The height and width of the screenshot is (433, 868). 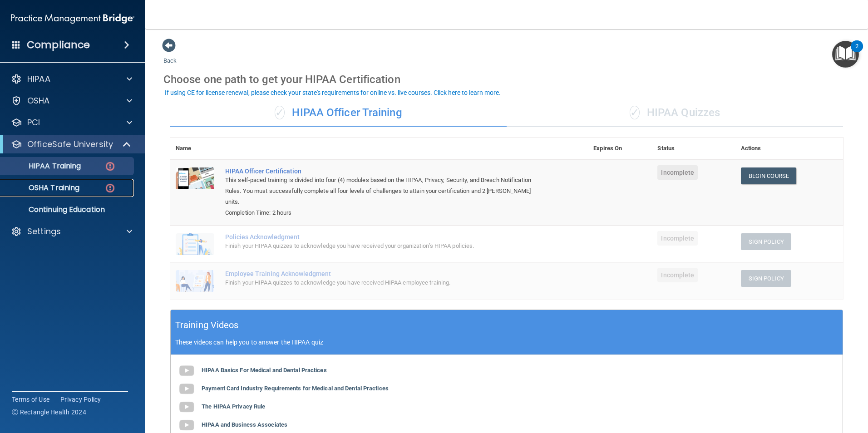 What do you see at coordinates (295, 388) in the screenshot?
I see `b: Payment Card Industry Requirements for Medical and Dental Practices` at bounding box center [295, 388].